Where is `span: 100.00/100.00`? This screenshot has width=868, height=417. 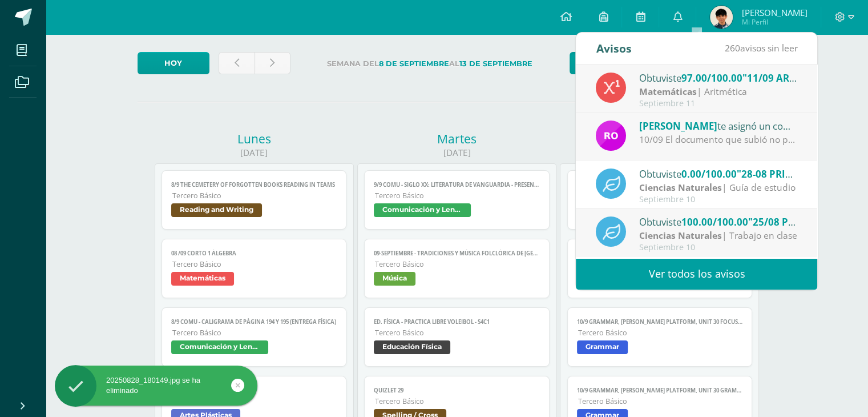
span: 100.00/100.00 is located at coordinates (715, 222).